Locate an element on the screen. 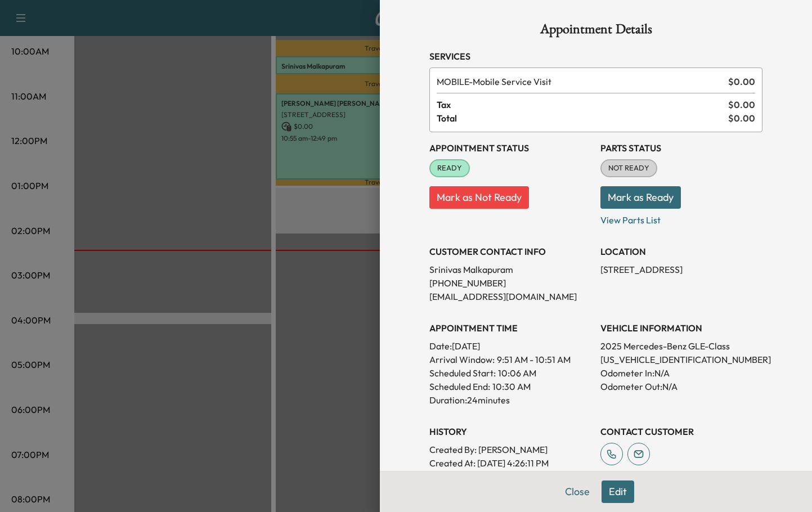 Image resolution: width=812 pixels, height=512 pixels. p: Srinivas Malkapuram is located at coordinates (511, 269).